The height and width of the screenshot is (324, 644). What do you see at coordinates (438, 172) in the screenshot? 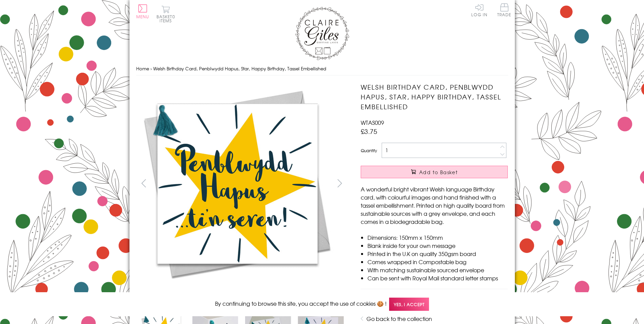
I see `span: Add to Basket` at bounding box center [438, 172].